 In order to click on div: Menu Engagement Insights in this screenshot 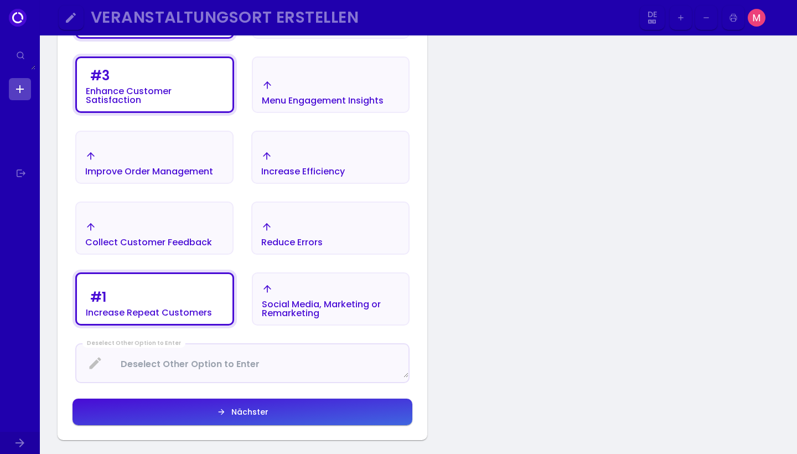, I will do `click(323, 101)`.